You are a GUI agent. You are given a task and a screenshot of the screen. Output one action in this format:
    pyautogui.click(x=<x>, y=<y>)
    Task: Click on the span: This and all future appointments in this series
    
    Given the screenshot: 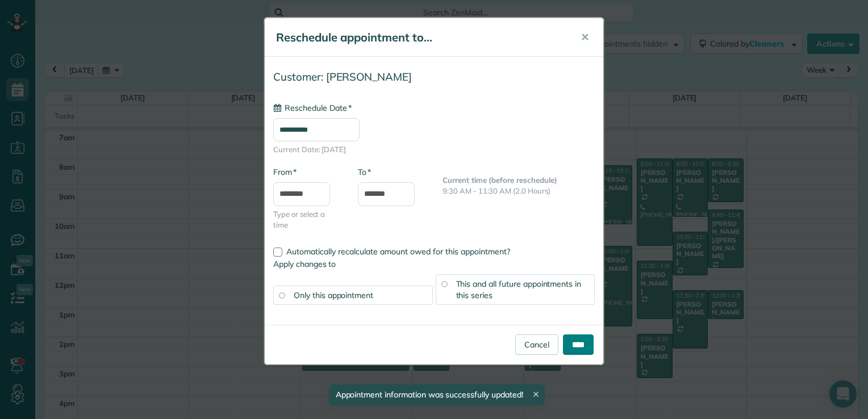 What is the action you would take?
    pyautogui.click(x=518, y=290)
    